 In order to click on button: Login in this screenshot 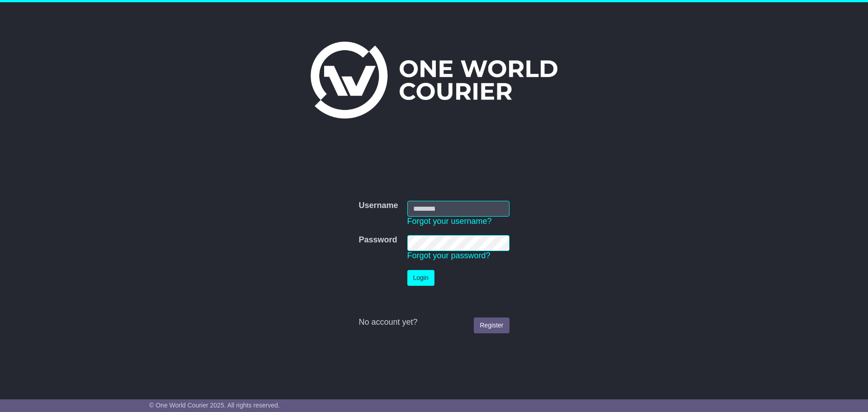, I will do `click(421, 278)`.